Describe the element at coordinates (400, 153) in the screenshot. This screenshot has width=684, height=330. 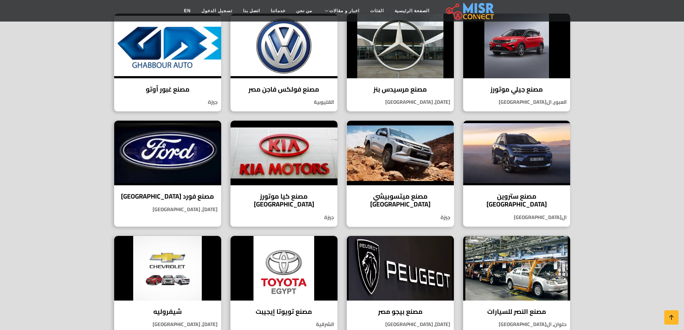
I see `img: مصنع ميتسوبيشي مصر` at that location.